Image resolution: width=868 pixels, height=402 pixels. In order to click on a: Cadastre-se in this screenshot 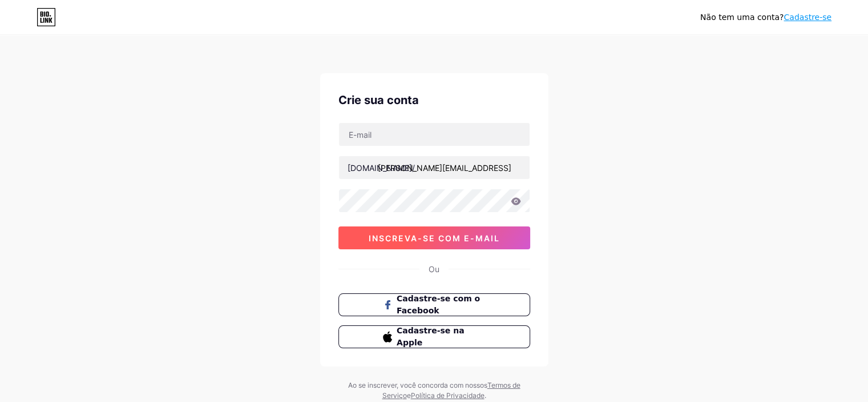, I will do `click(808, 17)`.